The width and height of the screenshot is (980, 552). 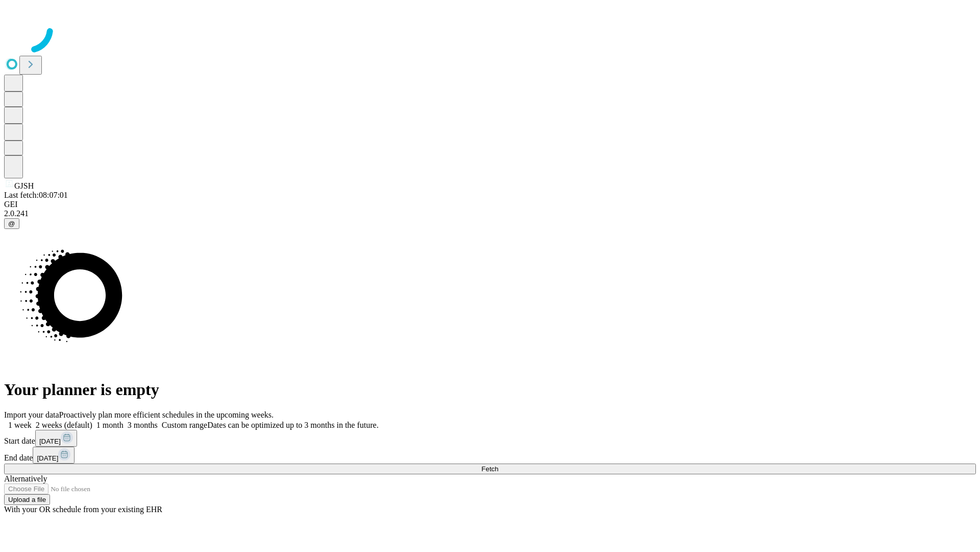 I want to click on span: Alternatively, so click(x=25, y=478).